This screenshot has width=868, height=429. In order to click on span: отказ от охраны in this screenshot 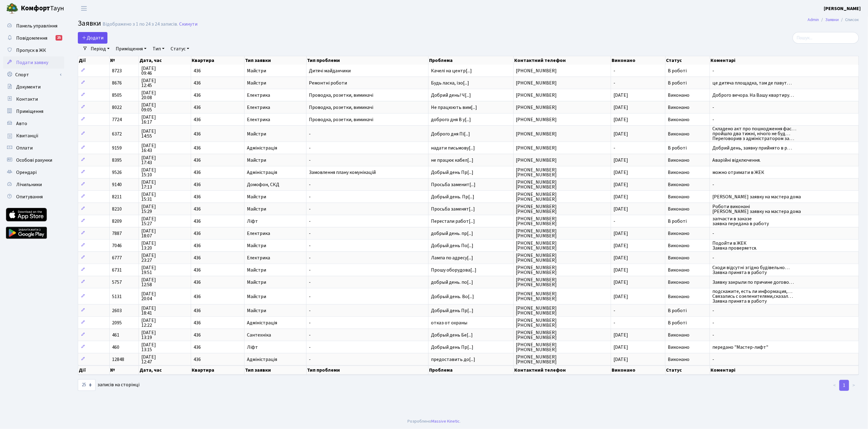, I will do `click(471, 323)`.